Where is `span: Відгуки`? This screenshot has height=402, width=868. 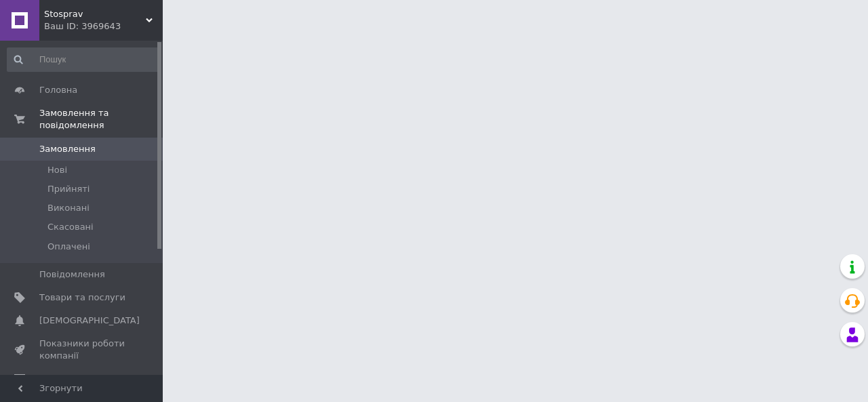 span: Відгуки is located at coordinates (57, 379).